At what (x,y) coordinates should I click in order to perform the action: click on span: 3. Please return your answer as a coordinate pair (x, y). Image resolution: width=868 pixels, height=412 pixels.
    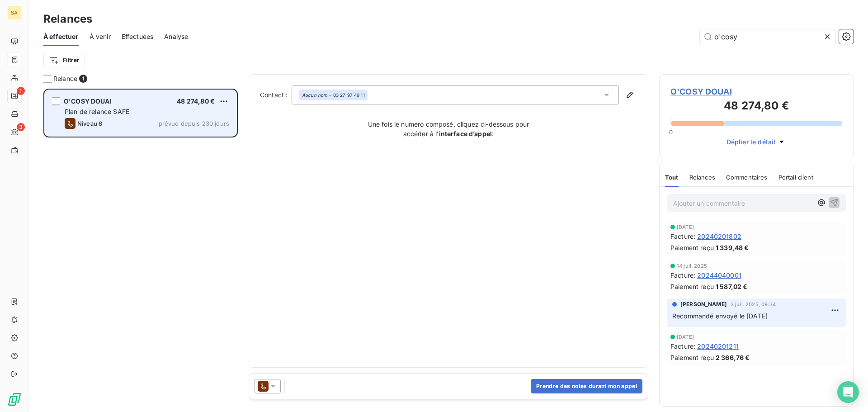
    Looking at the image, I should click on (20, 127).